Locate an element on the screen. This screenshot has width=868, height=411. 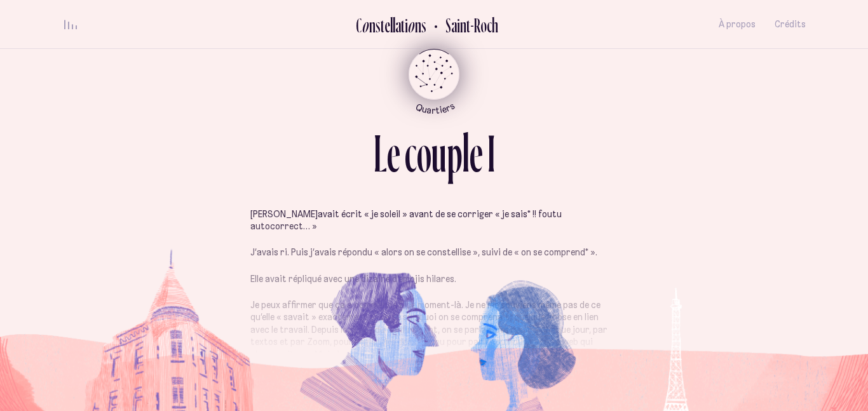
div: u is located at coordinates (439, 153).